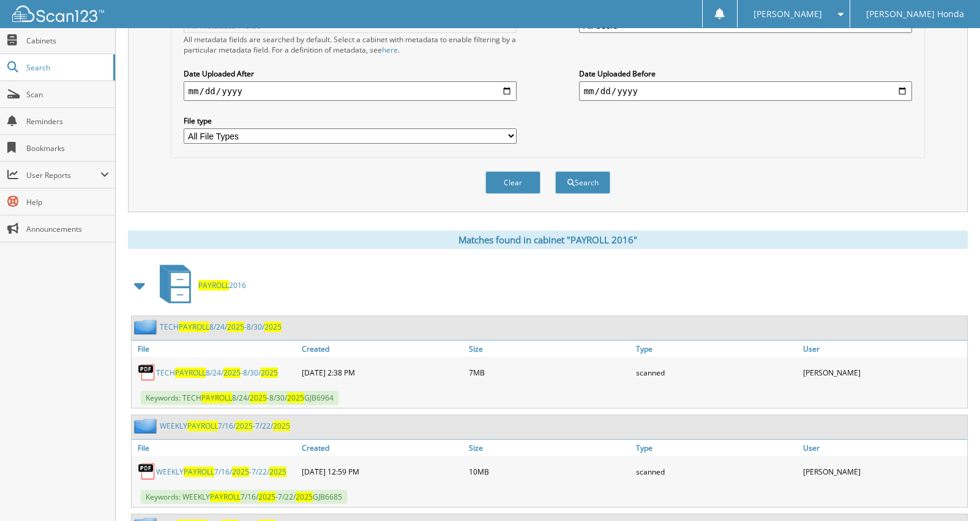  What do you see at coordinates (68, 94) in the screenshot?
I see `span: Scan` at bounding box center [68, 94].